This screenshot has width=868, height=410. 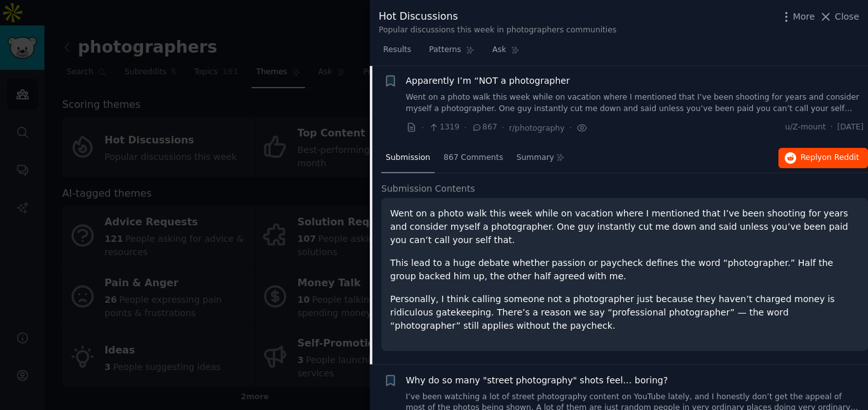 What do you see at coordinates (847, 16) in the screenshot?
I see `span: Close` at bounding box center [847, 16].